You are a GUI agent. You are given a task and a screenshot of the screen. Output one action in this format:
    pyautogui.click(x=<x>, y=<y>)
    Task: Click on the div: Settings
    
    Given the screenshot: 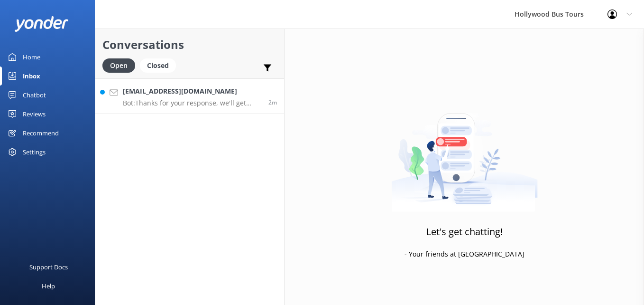 What is the action you would take?
    pyautogui.click(x=34, y=152)
    